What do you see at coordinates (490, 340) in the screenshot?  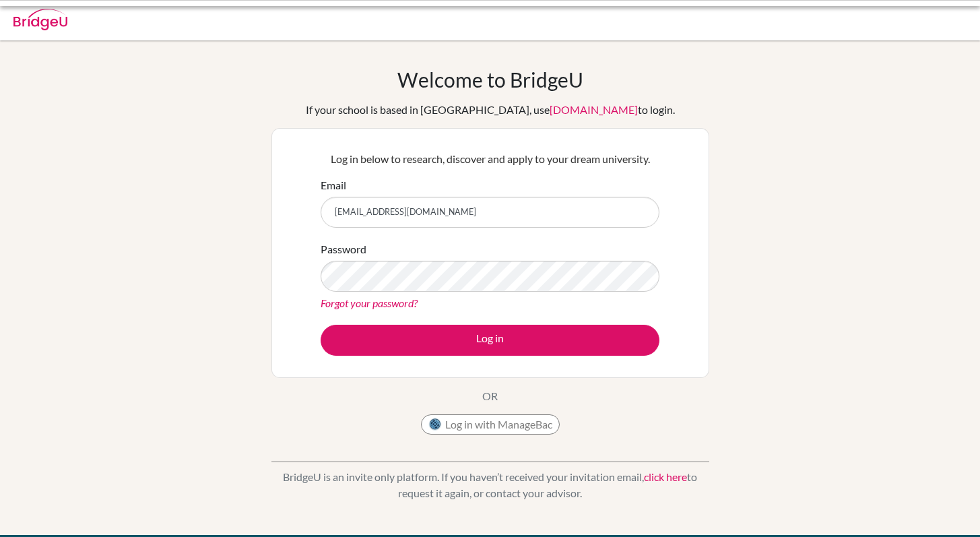 I see `button: Log in` at bounding box center [490, 340].